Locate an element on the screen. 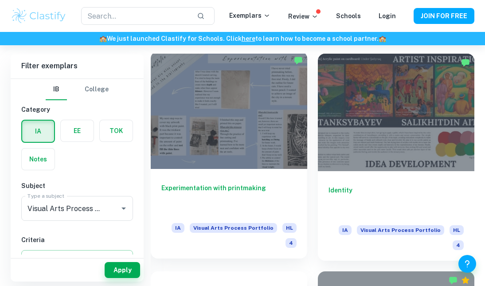  p: Exemplars is located at coordinates (249, 16).